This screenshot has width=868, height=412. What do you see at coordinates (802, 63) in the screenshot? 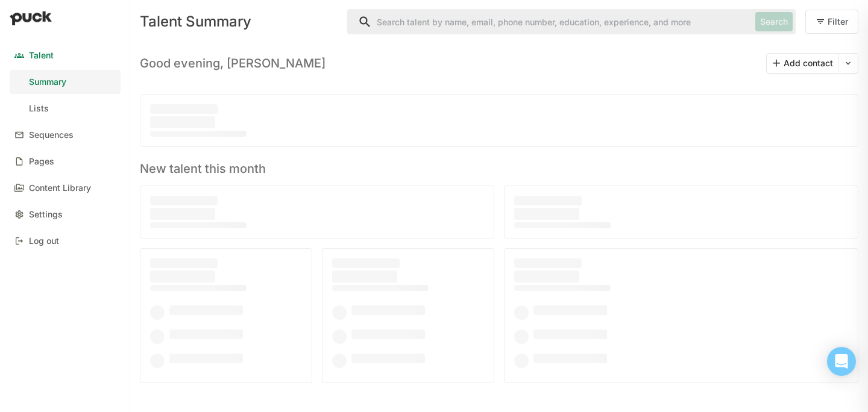
I see `button: Add contact` at bounding box center [802, 63].